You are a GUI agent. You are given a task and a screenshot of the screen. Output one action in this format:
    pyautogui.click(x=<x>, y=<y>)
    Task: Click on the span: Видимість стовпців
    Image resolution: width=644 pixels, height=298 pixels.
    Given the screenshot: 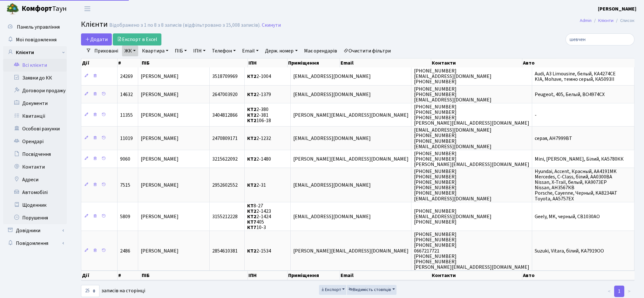 What is the action you would take?
    pyautogui.click(x=370, y=290)
    